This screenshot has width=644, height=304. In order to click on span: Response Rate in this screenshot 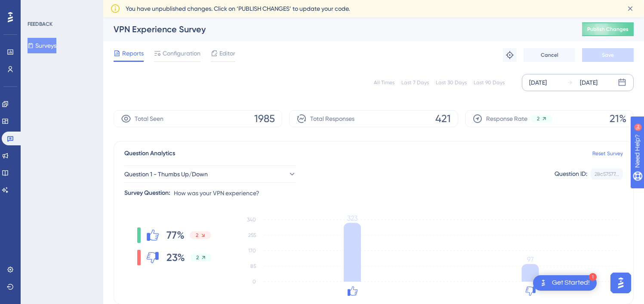, I will do `click(507, 119)`.